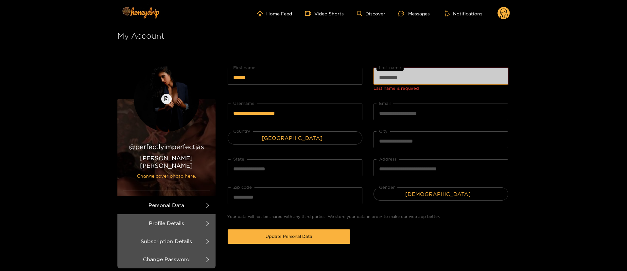 This screenshot has height=271, width=627. Describe the element at coordinates (242, 131) in the screenshot. I see `label: Country` at that location.